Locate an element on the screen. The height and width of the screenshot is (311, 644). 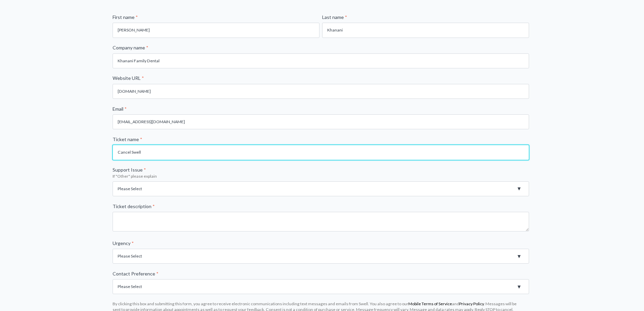
legend: If "Other" please explain is located at coordinates (322, 176).